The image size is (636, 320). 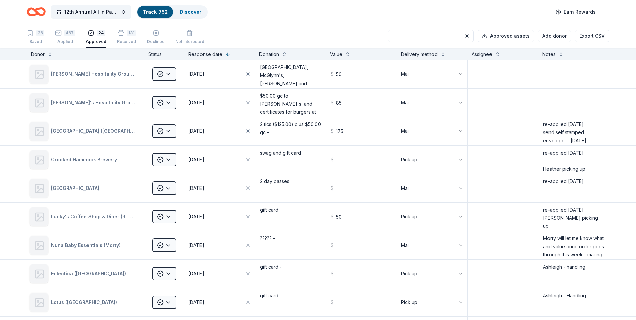 I want to click on div: Applied, so click(x=65, y=42).